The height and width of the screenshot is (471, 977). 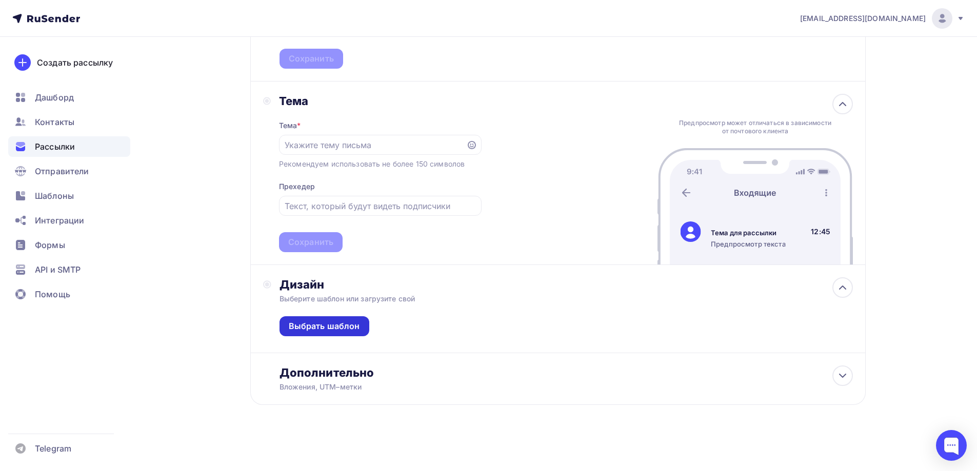 What do you see at coordinates (372, 164) in the screenshot?
I see `div: Рекомендуем использовать не более 150 символов` at bounding box center [372, 164].